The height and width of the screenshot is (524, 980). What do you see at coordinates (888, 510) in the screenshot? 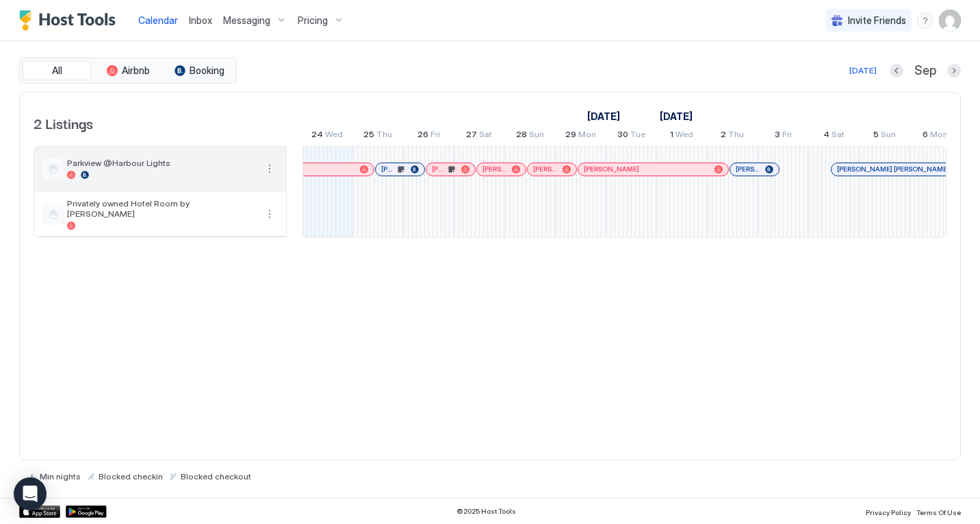
I see `a: Privacy Policy` at bounding box center [888, 510].